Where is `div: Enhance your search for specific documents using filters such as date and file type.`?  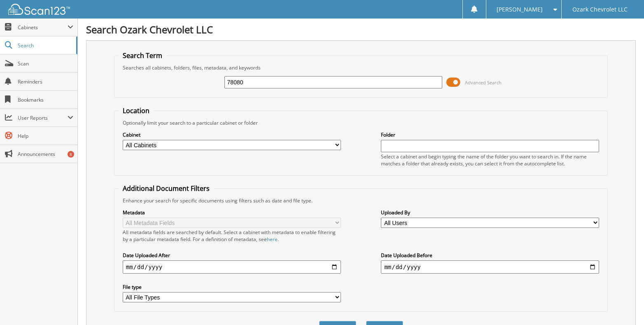
div: Enhance your search for specific documents using filters such as date and file type. is located at coordinates (361, 200).